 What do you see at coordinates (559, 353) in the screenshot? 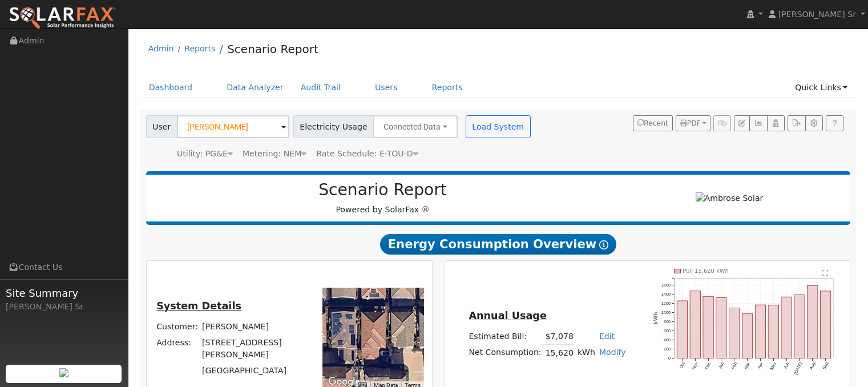
I see `td: 15,620` at bounding box center [559, 353].